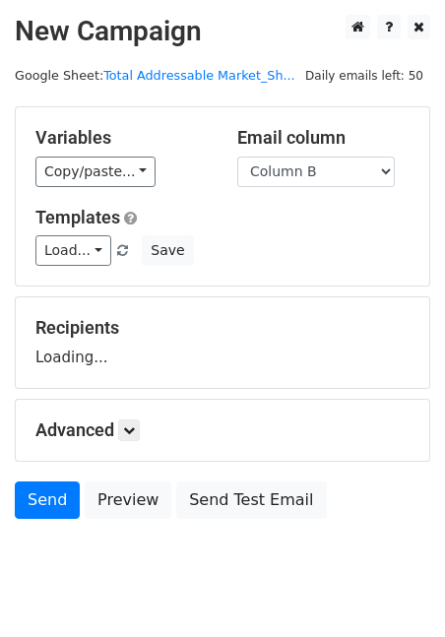  What do you see at coordinates (128, 500) in the screenshot?
I see `a: Preview` at bounding box center [128, 500].